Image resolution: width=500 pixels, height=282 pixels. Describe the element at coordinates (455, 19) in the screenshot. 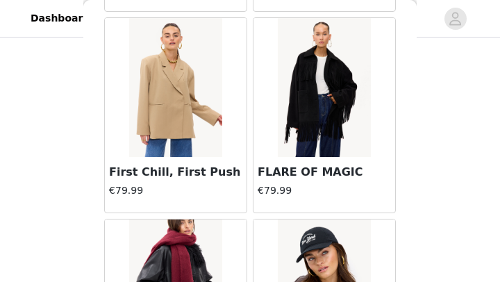

I see `div: avatar` at that location.